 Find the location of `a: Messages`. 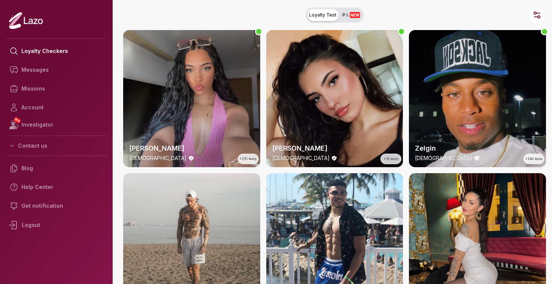

a: Messages is located at coordinates (56, 70).